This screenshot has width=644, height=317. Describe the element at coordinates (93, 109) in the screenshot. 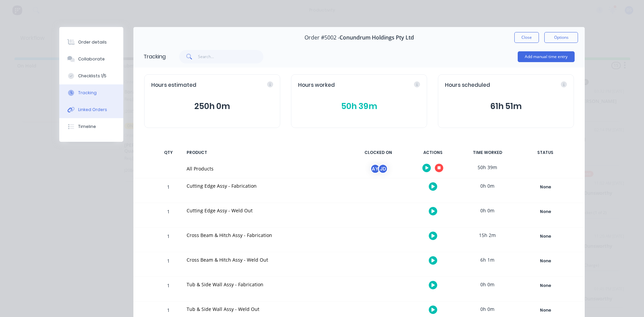

I see `div: Linked Orders` at that location.